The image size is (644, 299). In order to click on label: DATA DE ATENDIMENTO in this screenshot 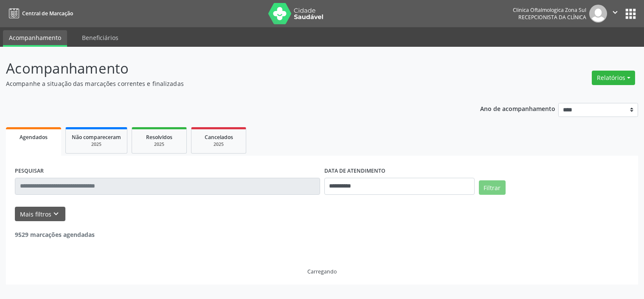, I will do `click(355, 171)`.